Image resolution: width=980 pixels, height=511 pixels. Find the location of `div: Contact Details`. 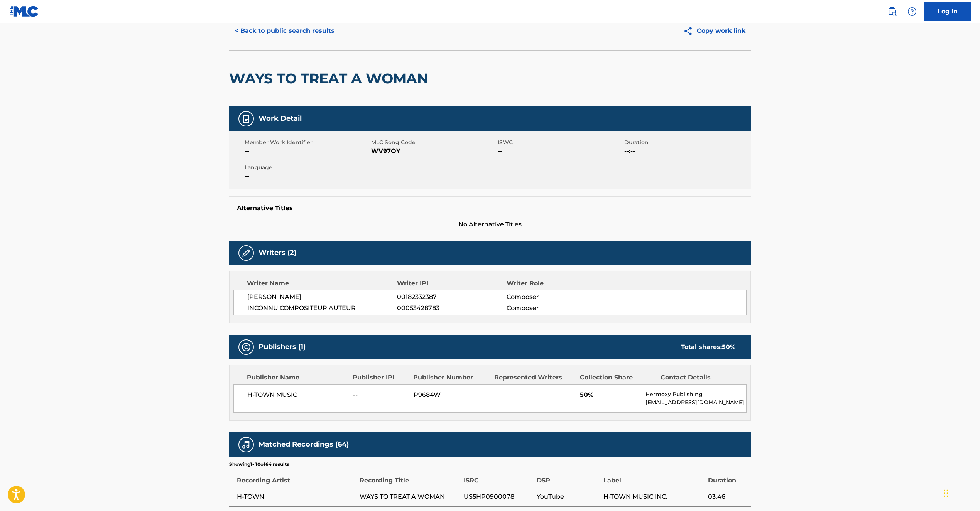

div: Contact Details is located at coordinates (698, 378).